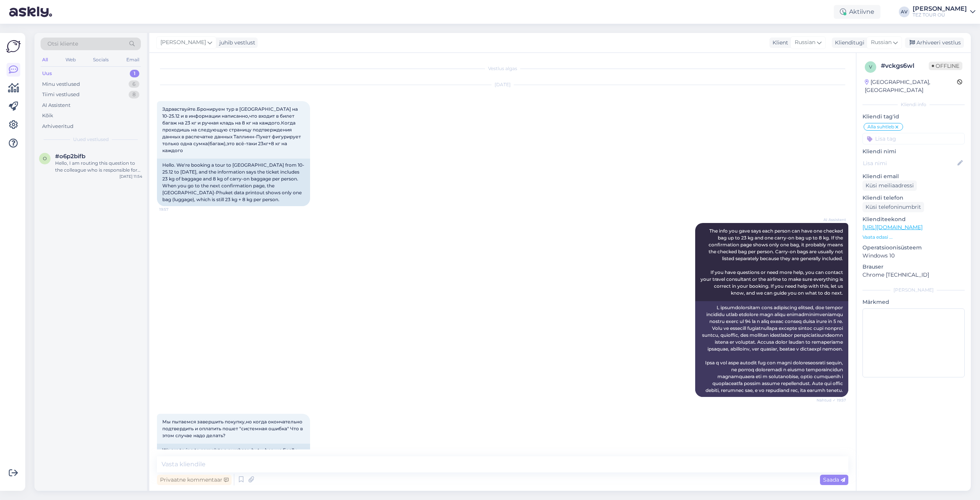 The width and height of the screenshot is (980, 500). Describe the element at coordinates (914, 248) in the screenshot. I see `p: Operatsioonisüsteem` at that location.